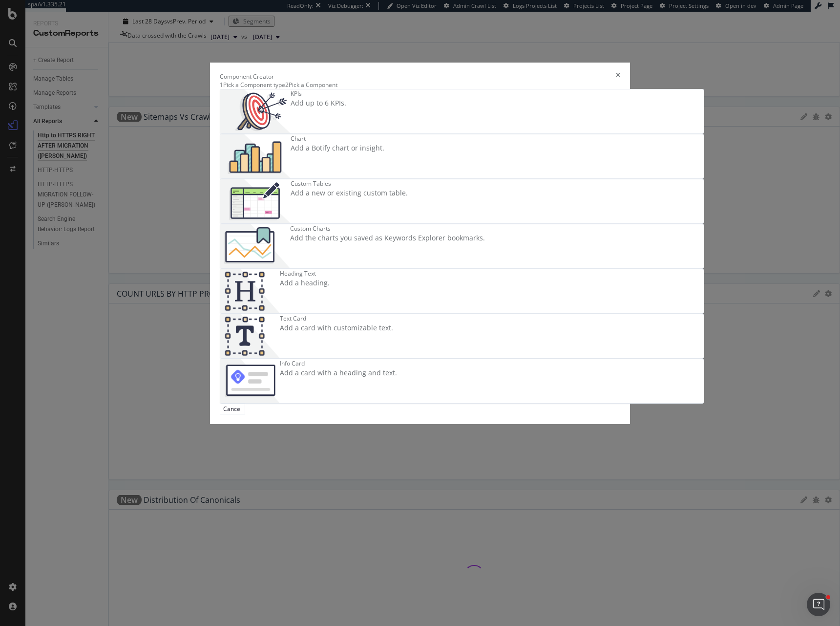 The width and height of the screenshot is (840, 626). Describe the element at coordinates (250, 381) in the screenshot. I see `img: 9fcGIRyhgxRLRpur6FCk681sBQ4rDmX99LnU5EkywwAAAAAElFTkSuQmCC` at that location.